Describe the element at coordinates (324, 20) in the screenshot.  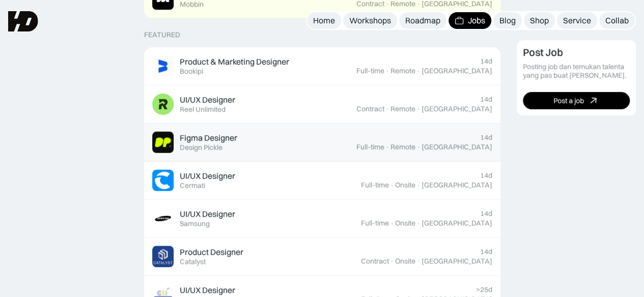
I see `div: Home` at that location.